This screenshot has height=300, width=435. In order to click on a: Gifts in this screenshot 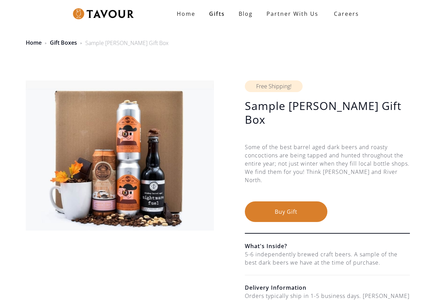, I will do `click(217, 14)`.